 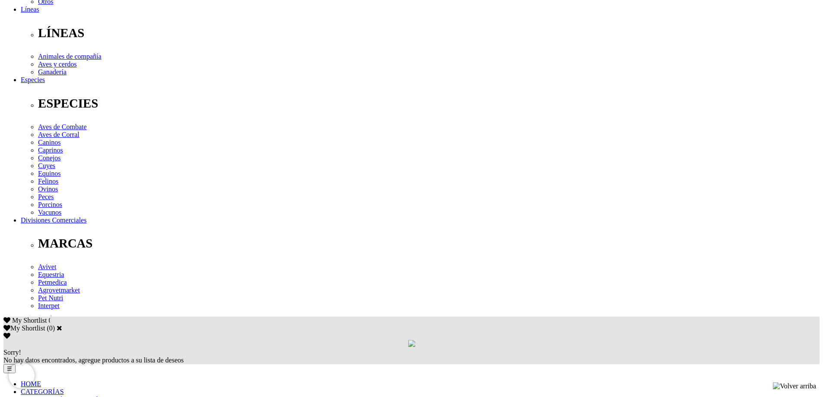 What do you see at coordinates (50, 212) in the screenshot?
I see `span: Vacunos` at bounding box center [50, 212].